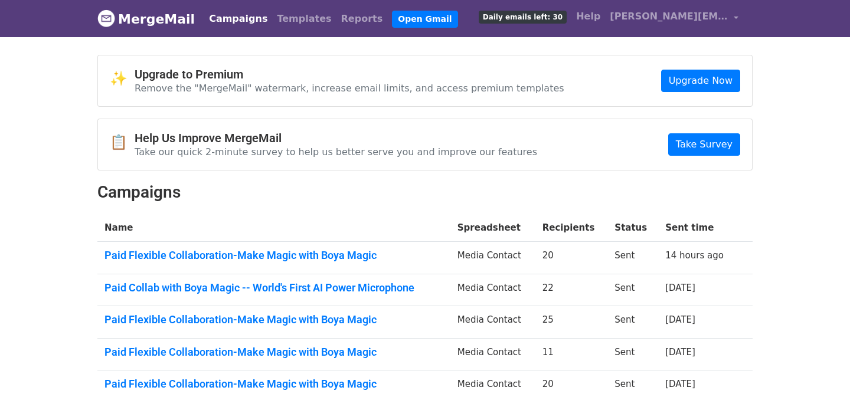 This screenshot has width=850, height=397. Describe the element at coordinates (522, 17) in the screenshot. I see `span: Daily emails left: 30` at that location.